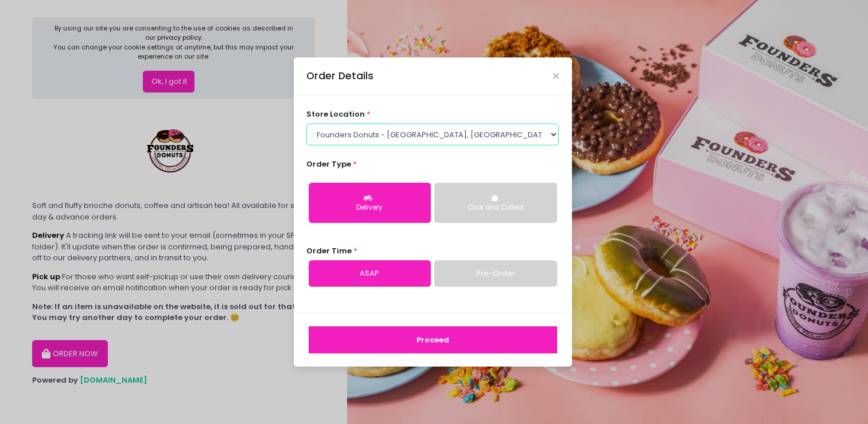  Describe the element at coordinates (329, 250) in the screenshot. I see `span: Order Time` at that location.